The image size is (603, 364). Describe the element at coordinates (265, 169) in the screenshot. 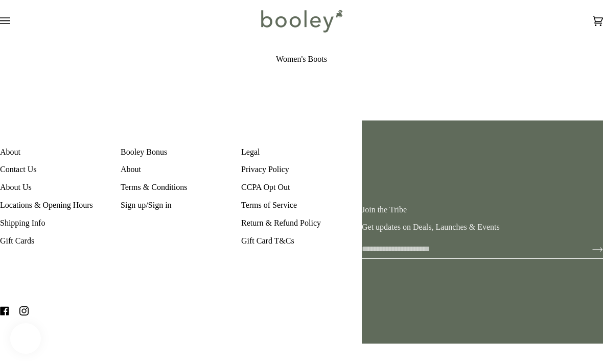

I see `a: Privacy Policy` at that location.